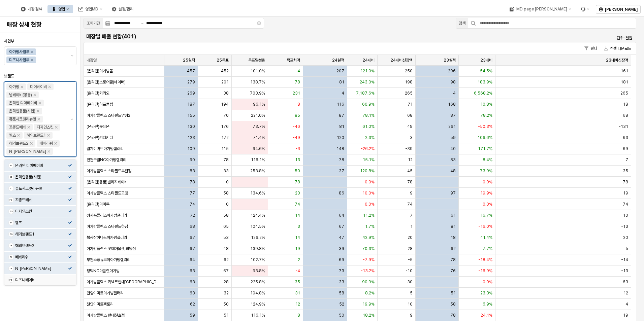 Image resolution: width=644 pixels, height=321 pixels. Describe the element at coordinates (408, 71) in the screenshot. I see `span: 250` at that location.